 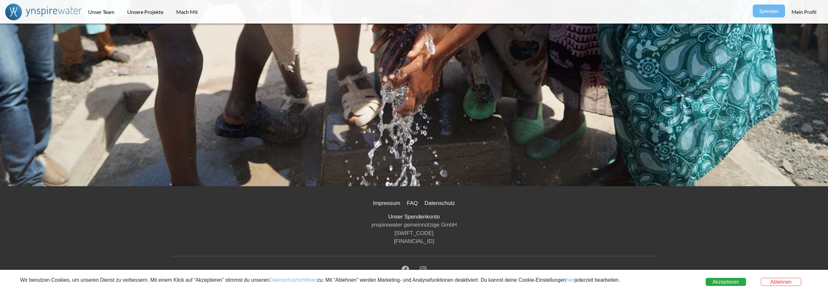 I want to click on a: Datenschutz, so click(x=440, y=203).